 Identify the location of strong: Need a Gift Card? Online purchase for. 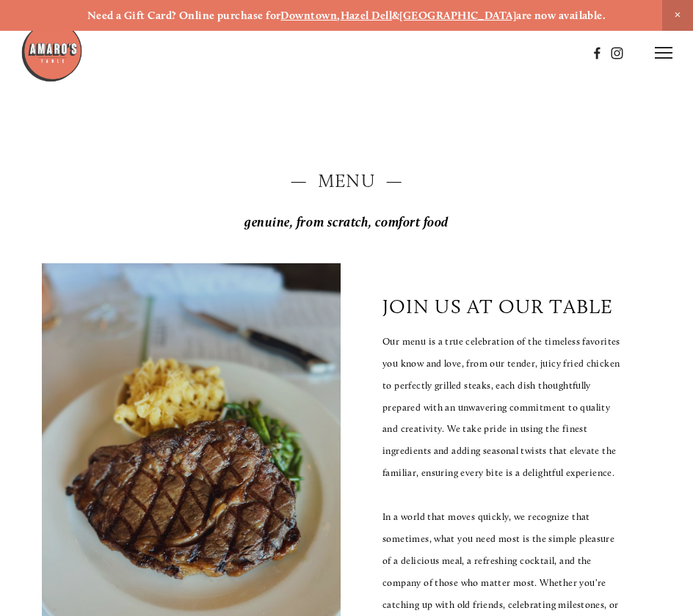
(184, 15).